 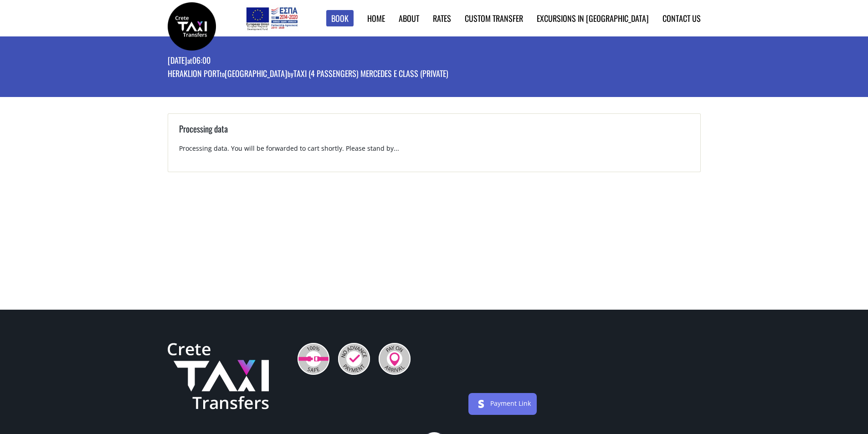 I want to click on p: Processing data. You will be forwarded to cart shortly. Please stand by..., so click(x=434, y=152).